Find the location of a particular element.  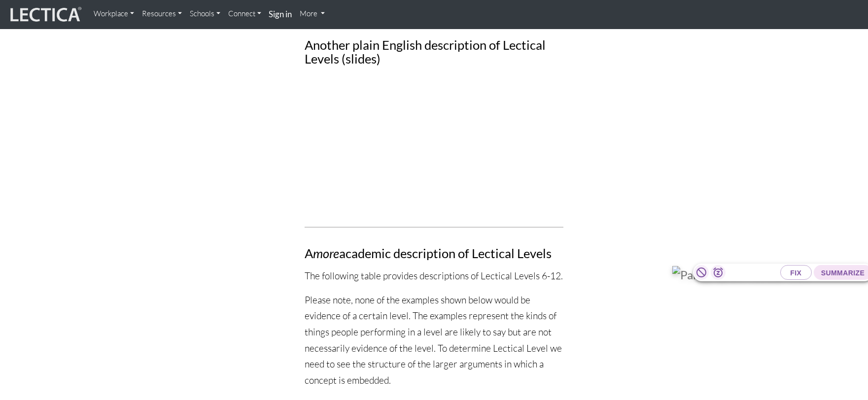

p: The following table provides descriptions of Lectical Levels 6-12. is located at coordinates (434, 276).